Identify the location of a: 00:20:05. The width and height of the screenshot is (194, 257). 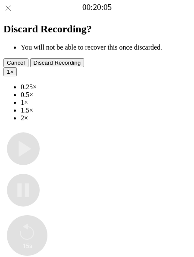
(97, 7).